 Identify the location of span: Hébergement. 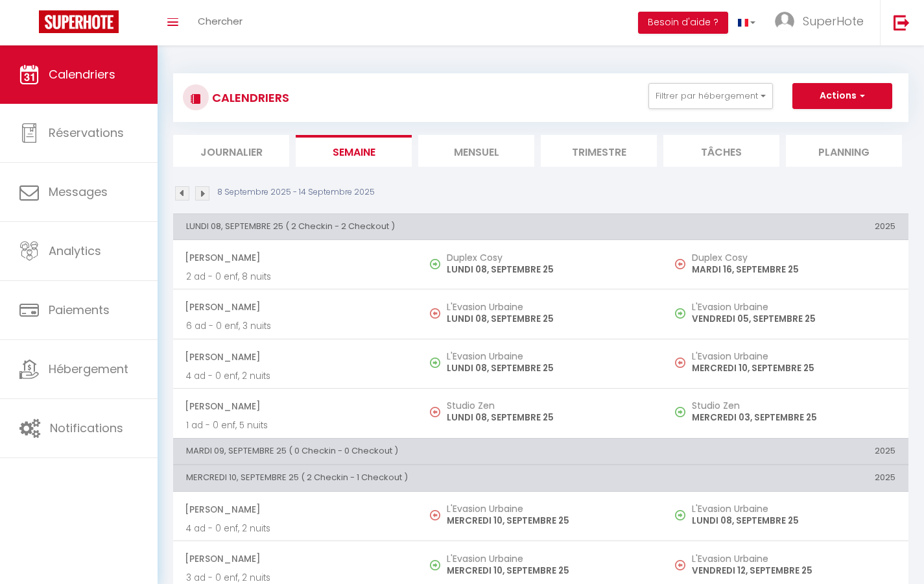
(88, 369).